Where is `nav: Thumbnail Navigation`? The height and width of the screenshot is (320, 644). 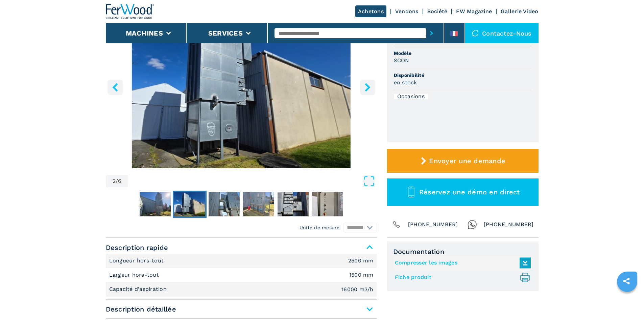
nav: Thumbnail Navigation is located at coordinates (241, 204).